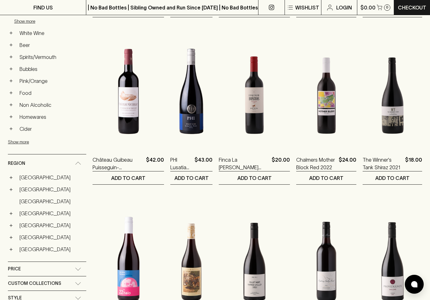  Describe the element at coordinates (203, 163) in the screenshot. I see `p: $43.00` at that location.